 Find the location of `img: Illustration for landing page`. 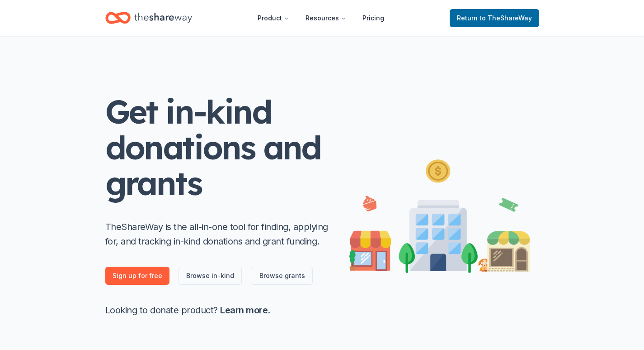

img: Illustration for landing page is located at coordinates (440, 214).